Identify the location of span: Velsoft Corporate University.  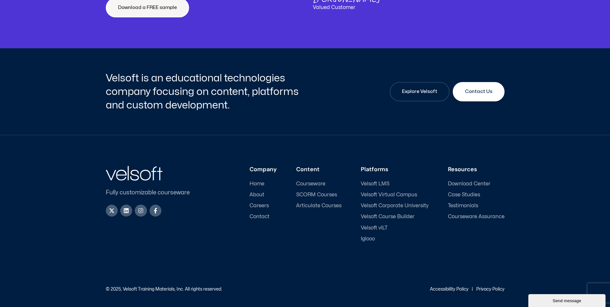
(394, 205).